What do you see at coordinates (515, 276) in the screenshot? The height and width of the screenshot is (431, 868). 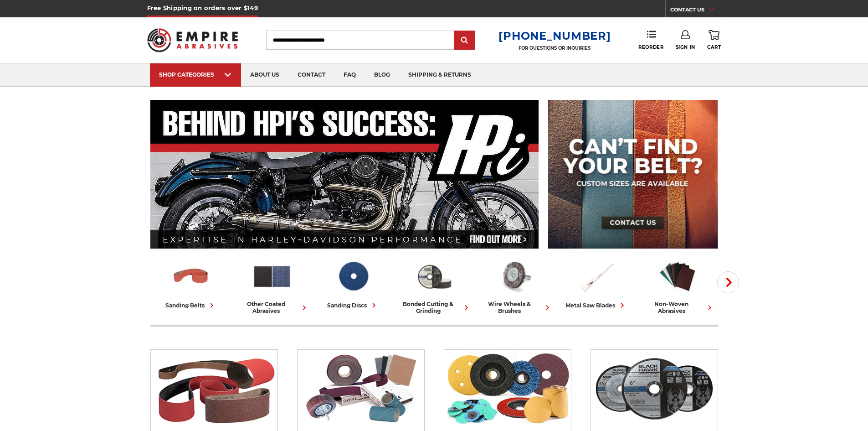 I see `img: Wire Wheels & Brushes` at bounding box center [515, 276].